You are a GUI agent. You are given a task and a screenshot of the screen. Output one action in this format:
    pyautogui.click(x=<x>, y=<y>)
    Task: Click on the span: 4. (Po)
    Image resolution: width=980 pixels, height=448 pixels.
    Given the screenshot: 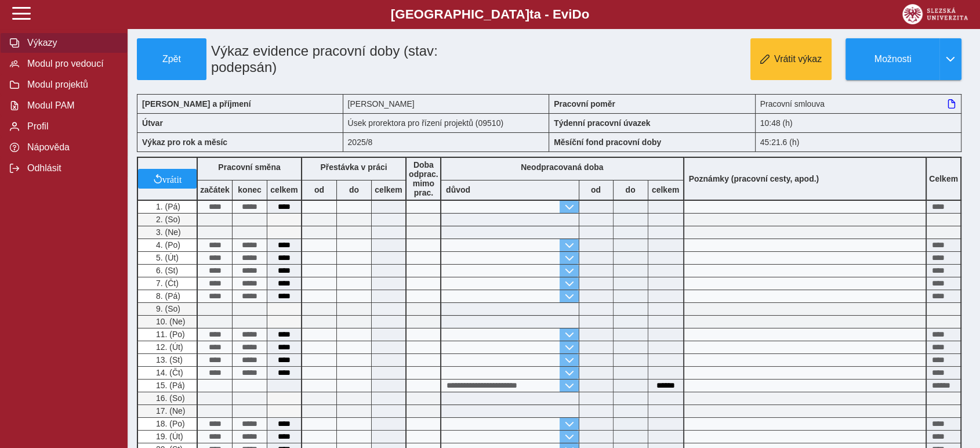 What is the action you would take?
    pyautogui.click(x=167, y=245)
    